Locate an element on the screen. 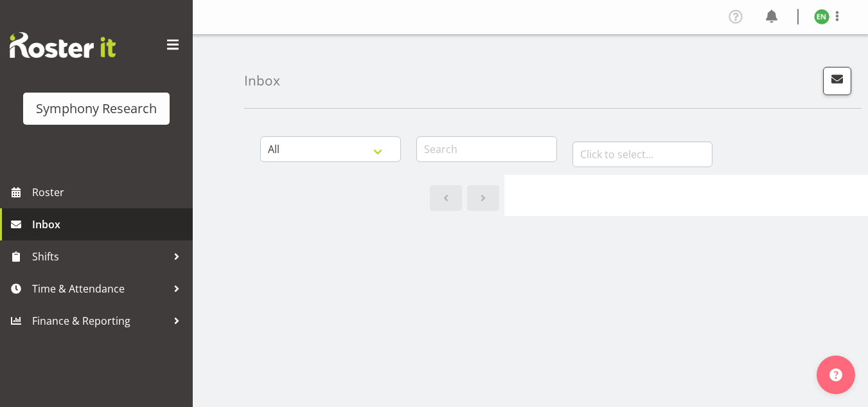  img: emtage-natalie11923.jpg is located at coordinates (822, 17).